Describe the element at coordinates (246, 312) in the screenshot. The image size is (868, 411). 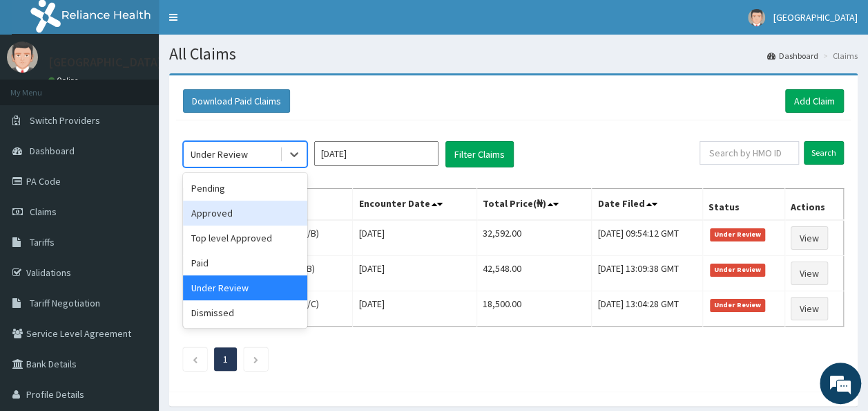
I see `div: Dismissed` at that location.